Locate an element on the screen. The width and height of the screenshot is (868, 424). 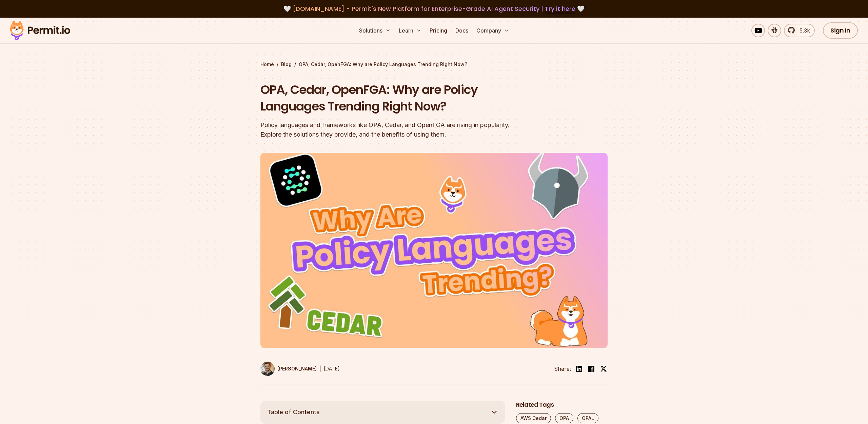
a: Sign In is located at coordinates (840, 30).